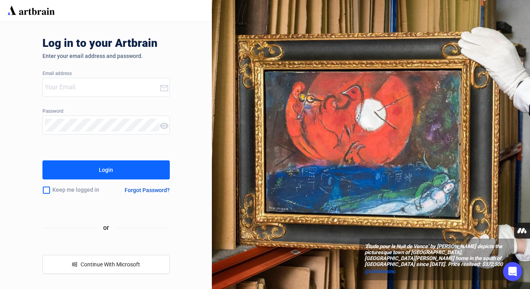  Describe the element at coordinates (380, 271) in the screenshot. I see `span: @christiesinc` at that location.